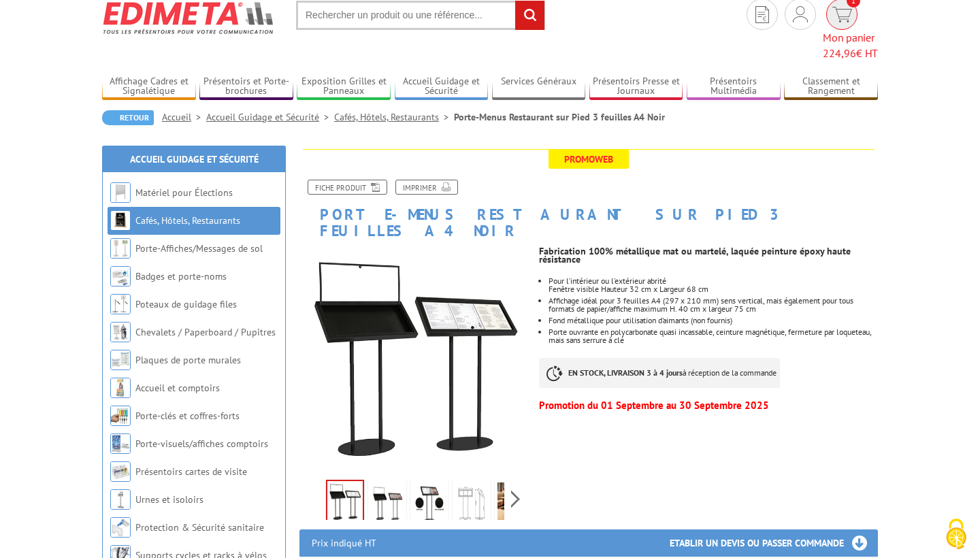 The width and height of the screenshot is (980, 558). I want to click on li: Affichage idéal pour 3 feuilles A4 (297 x 210 mm) sens vertical, mais également pour tous formats..., so click(713, 305).